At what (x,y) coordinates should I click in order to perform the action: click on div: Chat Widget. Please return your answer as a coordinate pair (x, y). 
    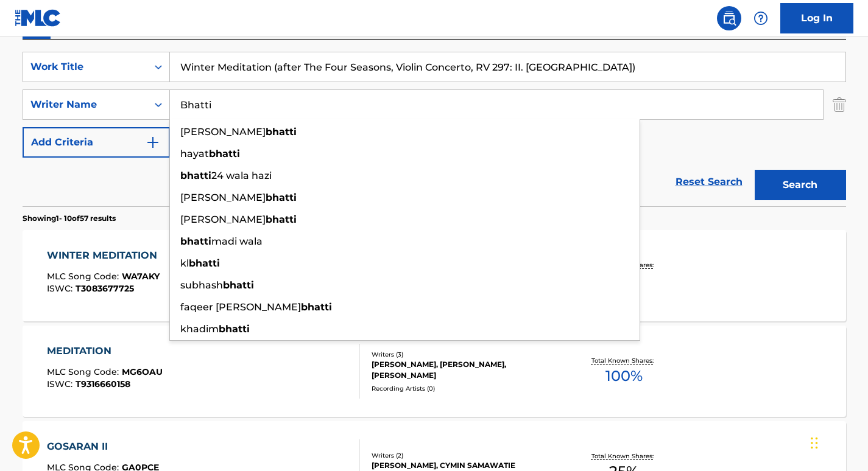
    Looking at the image, I should click on (837, 442).